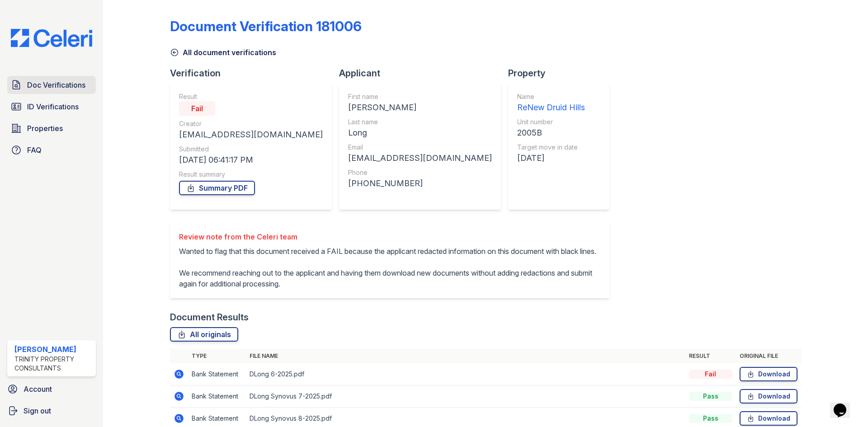  Describe the element at coordinates (51, 389) in the screenshot. I see `a: Account` at that location.